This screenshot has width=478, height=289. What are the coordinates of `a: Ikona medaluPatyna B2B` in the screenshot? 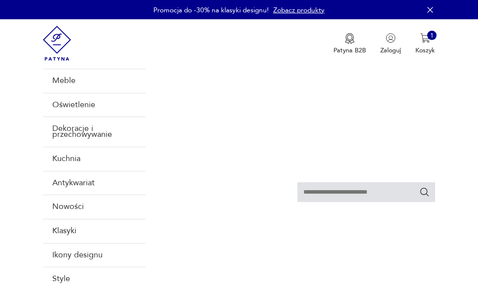 It's located at (350, 44).